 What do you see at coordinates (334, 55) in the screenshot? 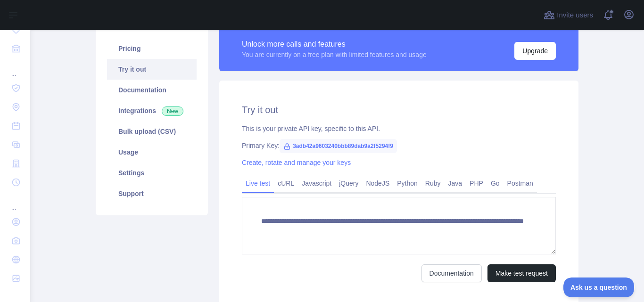
I see `div: You are currently on a free plan with limited features and usage` at bounding box center [334, 55].